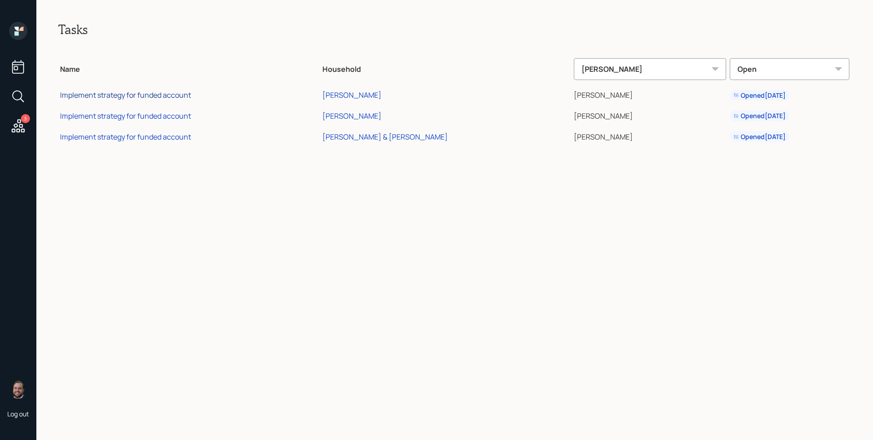 This screenshot has width=873, height=440. What do you see at coordinates (18, 389) in the screenshot?
I see `img: james-distasi-headshot.png` at bounding box center [18, 389].